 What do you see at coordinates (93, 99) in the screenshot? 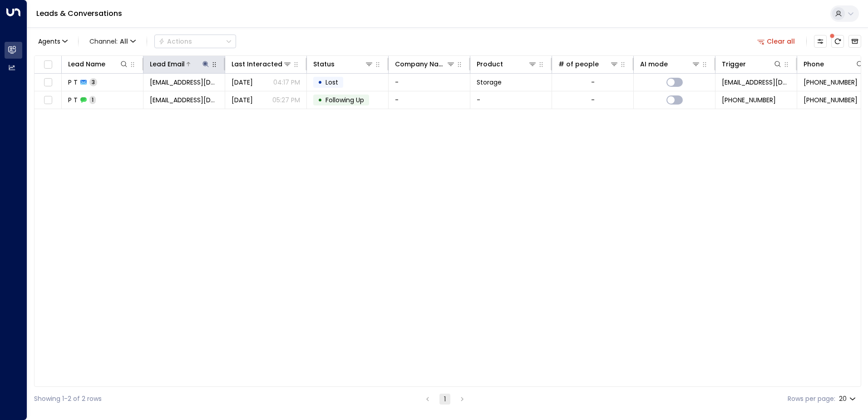
I see `span: 1` at bounding box center [93, 99].